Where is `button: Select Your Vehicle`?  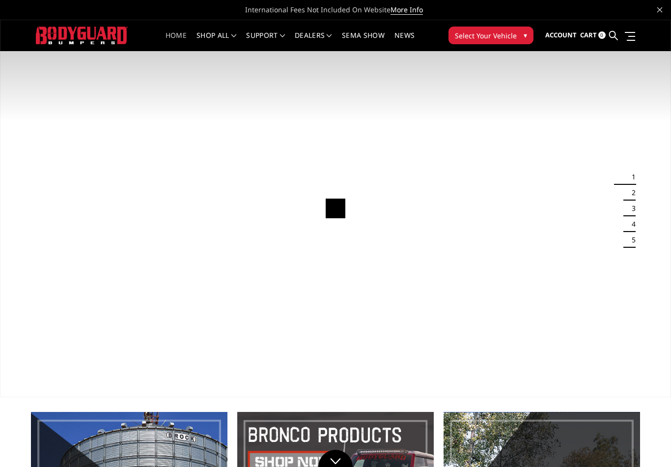
button: Select Your Vehicle is located at coordinates (491, 35).